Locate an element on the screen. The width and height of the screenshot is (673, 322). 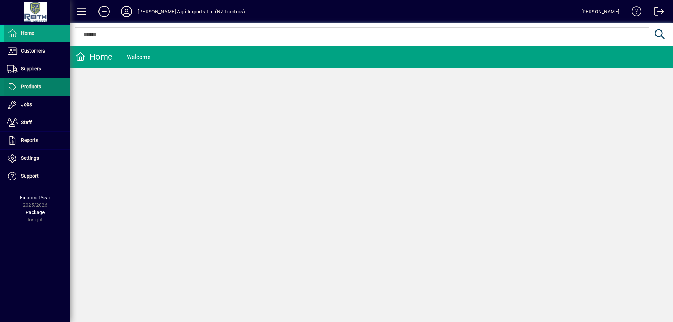
a: Knowledge Base is located at coordinates (634, 13).